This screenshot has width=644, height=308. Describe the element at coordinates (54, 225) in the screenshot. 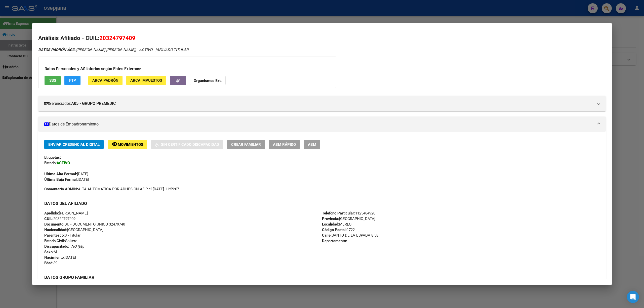

I see `strong: Documento:` at that location.